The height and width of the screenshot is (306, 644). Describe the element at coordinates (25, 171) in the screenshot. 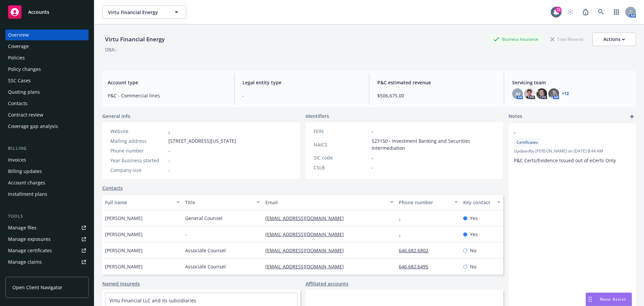

I see `div: Billing updates` at that location.